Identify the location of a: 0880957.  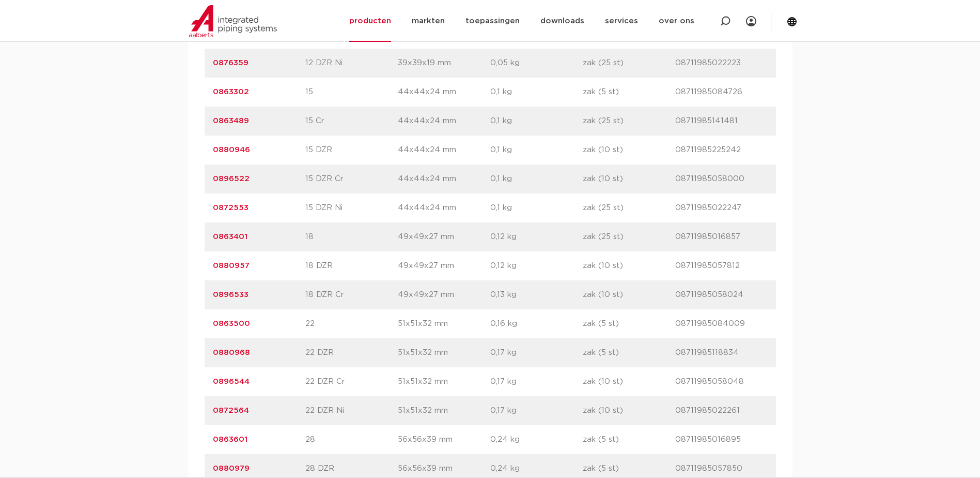
(231, 265).